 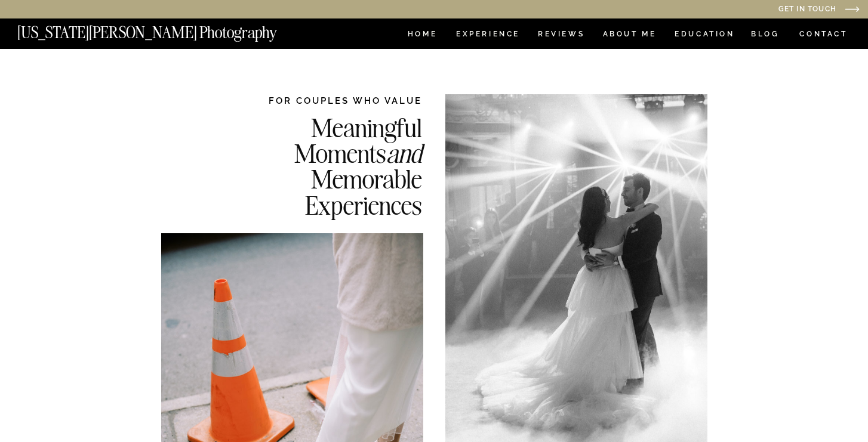 What do you see at coordinates (704, 35) in the screenshot?
I see `nav: EDUCATION` at bounding box center [704, 35].